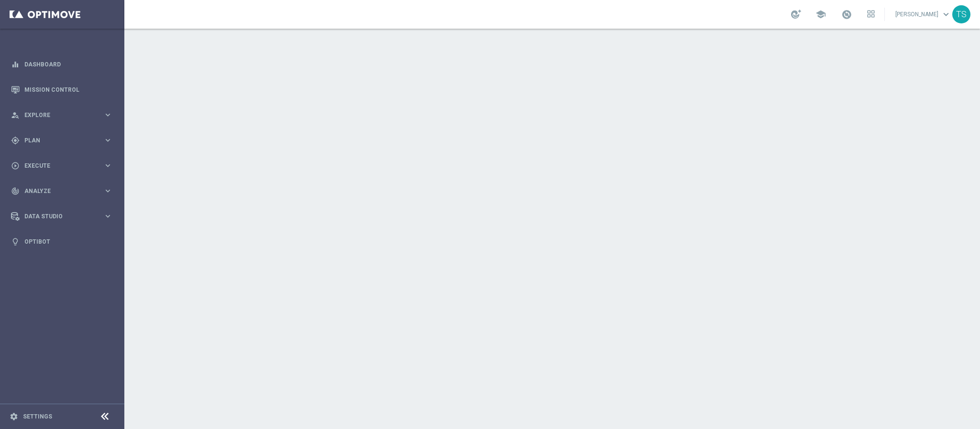 The image size is (980, 429). Describe the element at coordinates (962, 14) in the screenshot. I see `div: TS` at that location.